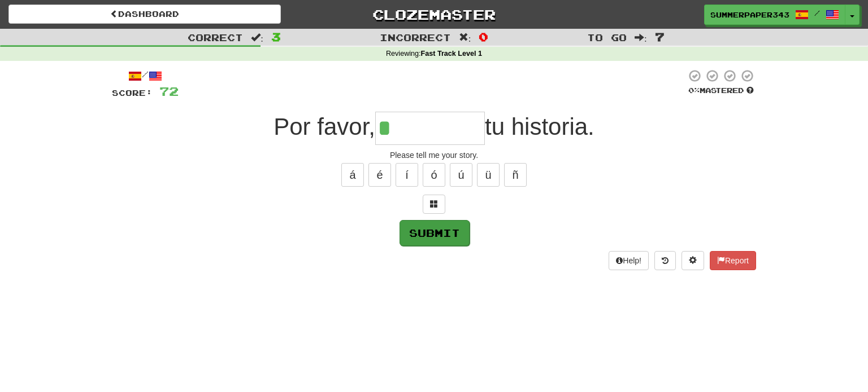  I want to click on button: ü, so click(488, 175).